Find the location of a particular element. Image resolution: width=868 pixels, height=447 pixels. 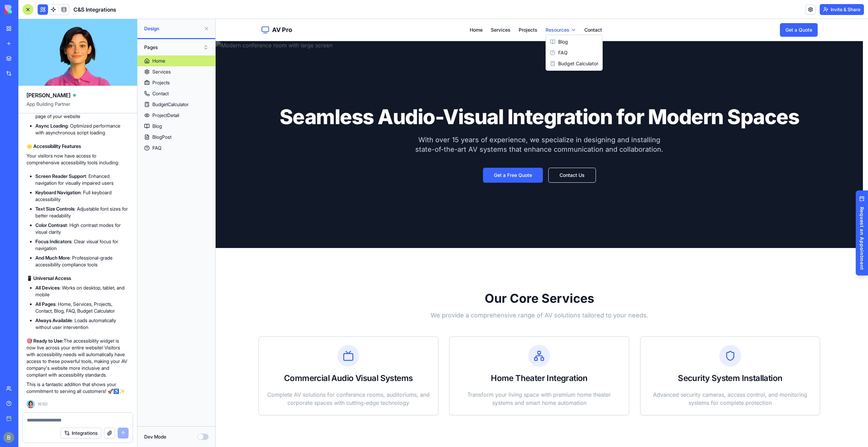

a: Home is located at coordinates (176, 61).